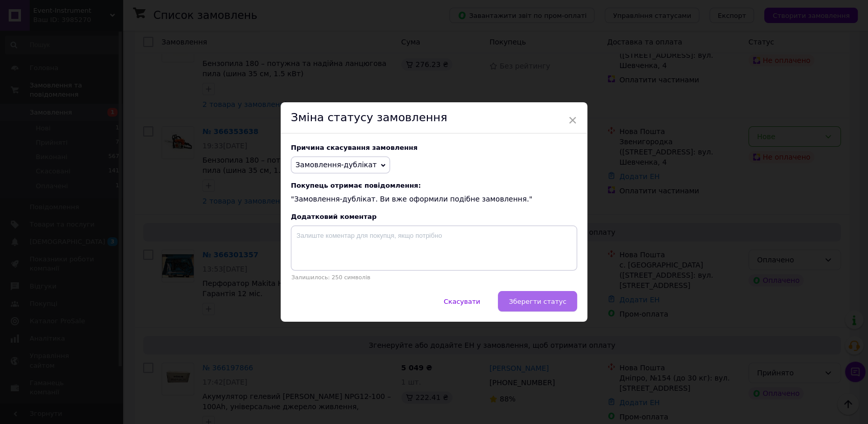 The width and height of the screenshot is (868, 424). I want to click on p: Залишилось: 250 символів, so click(434, 277).